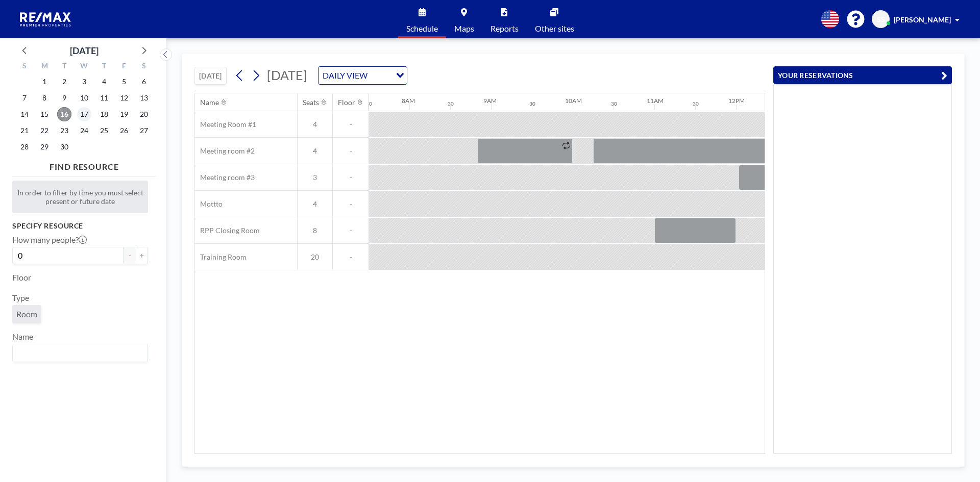 This screenshot has height=482, width=980. I want to click on span: Mottto, so click(209, 204).